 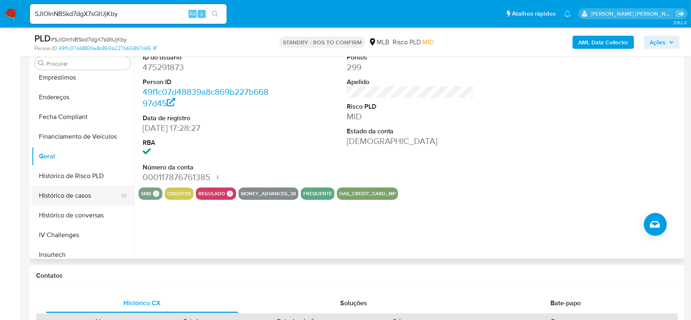 I want to click on button: Fecha Compliant, so click(x=83, y=117).